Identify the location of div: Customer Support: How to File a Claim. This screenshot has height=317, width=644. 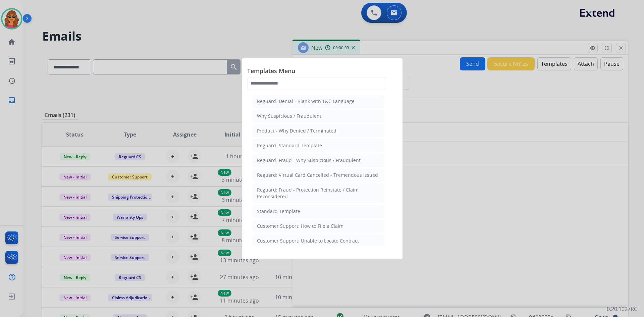
(301, 226).